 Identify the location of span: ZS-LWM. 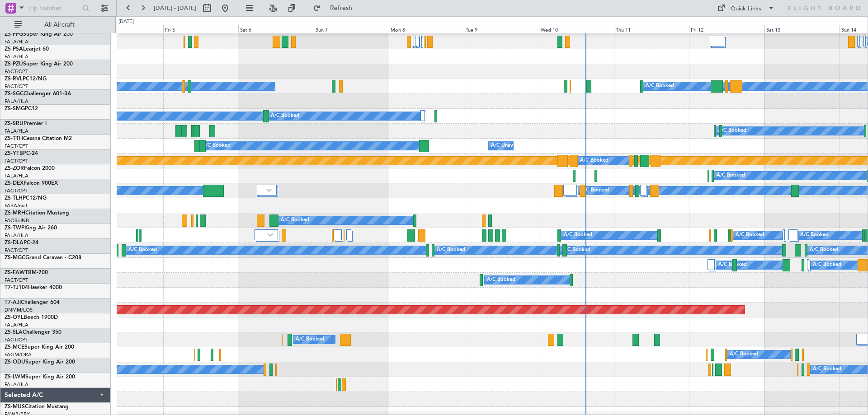
(15, 377).